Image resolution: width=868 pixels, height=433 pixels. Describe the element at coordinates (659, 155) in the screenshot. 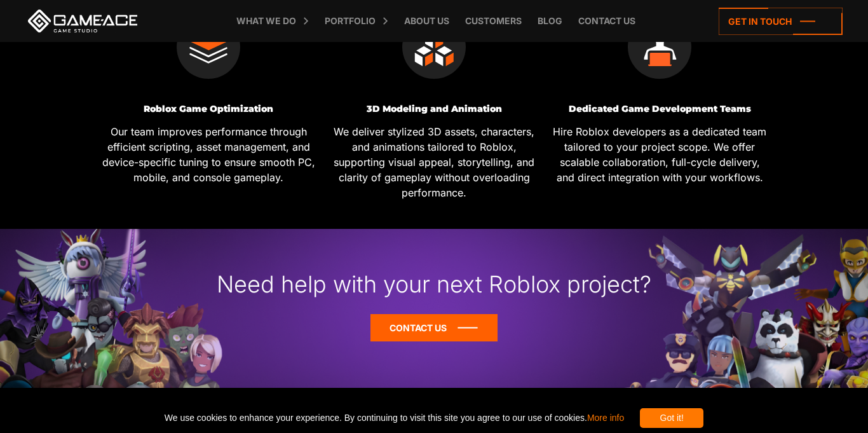

I see `p: Hire Roblox developers as a dedicated team tailored to your project scope. We offer scalable coll...` at that location.